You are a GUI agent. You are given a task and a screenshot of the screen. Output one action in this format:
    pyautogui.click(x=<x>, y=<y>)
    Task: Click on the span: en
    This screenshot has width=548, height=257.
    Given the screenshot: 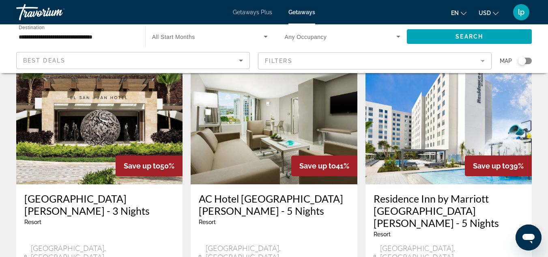 What is the action you would take?
    pyautogui.click(x=455, y=13)
    